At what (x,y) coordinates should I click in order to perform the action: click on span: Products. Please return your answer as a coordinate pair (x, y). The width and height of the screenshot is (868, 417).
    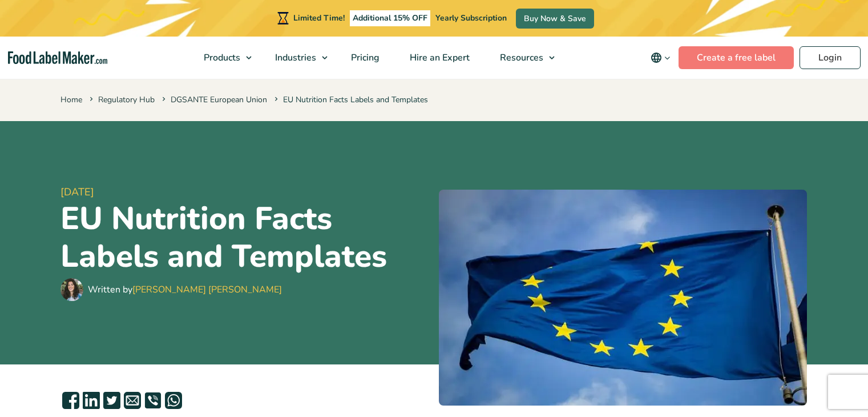
    Looking at the image, I should click on (221, 58).